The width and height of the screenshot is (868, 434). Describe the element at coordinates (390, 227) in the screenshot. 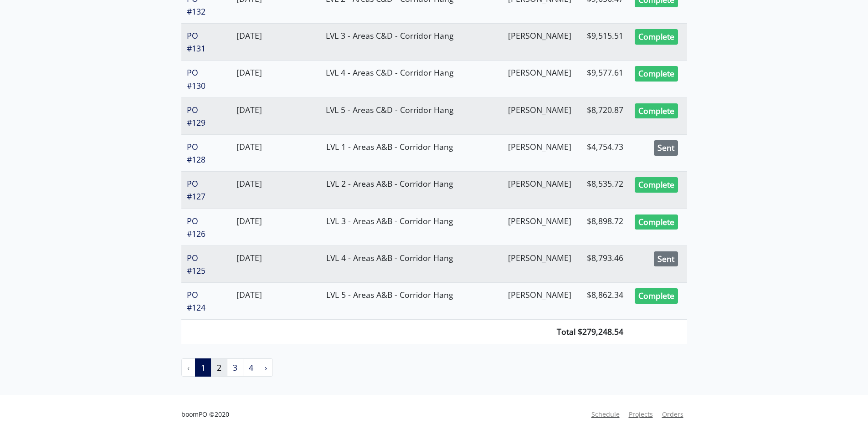

I see `td: LVL 3 - Areas A&B - Corridor Hang` at that location.